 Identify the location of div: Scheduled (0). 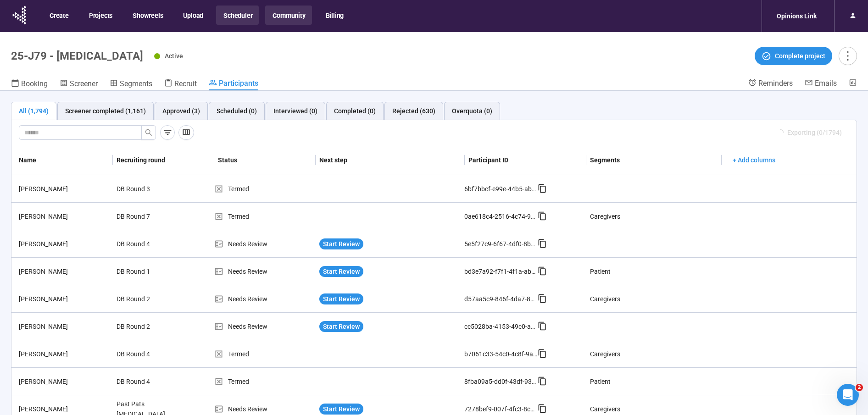
(237, 111).